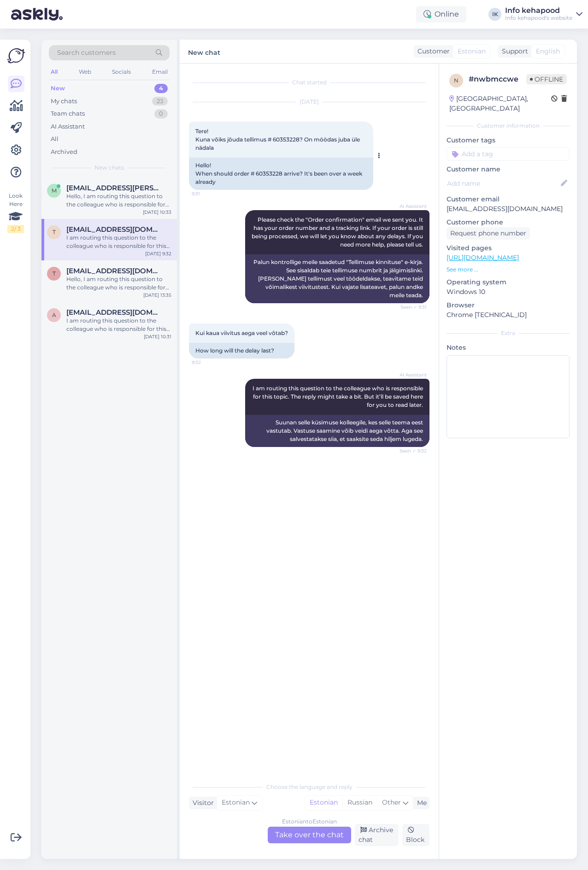 The height and width of the screenshot is (870, 588). Describe the element at coordinates (337, 279) in the screenshot. I see `div: Palun kontrollige meile saadetud "Tellimuse kinnituse" e-kirja. See sisaldab teie tellimuse numbr...` at that location.